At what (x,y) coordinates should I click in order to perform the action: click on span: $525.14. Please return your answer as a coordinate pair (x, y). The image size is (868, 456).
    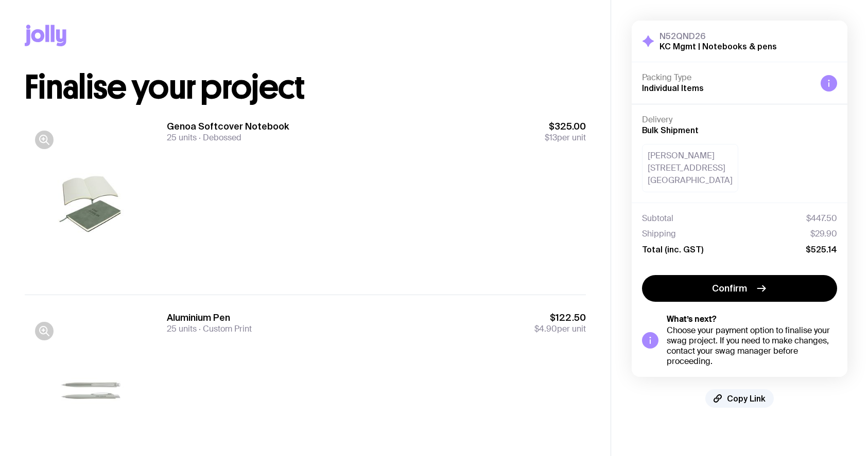
    Looking at the image, I should click on (821, 249).